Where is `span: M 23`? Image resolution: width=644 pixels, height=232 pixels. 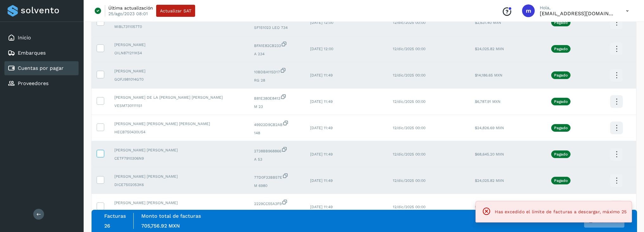 span: M 23 is located at coordinates (277, 107).